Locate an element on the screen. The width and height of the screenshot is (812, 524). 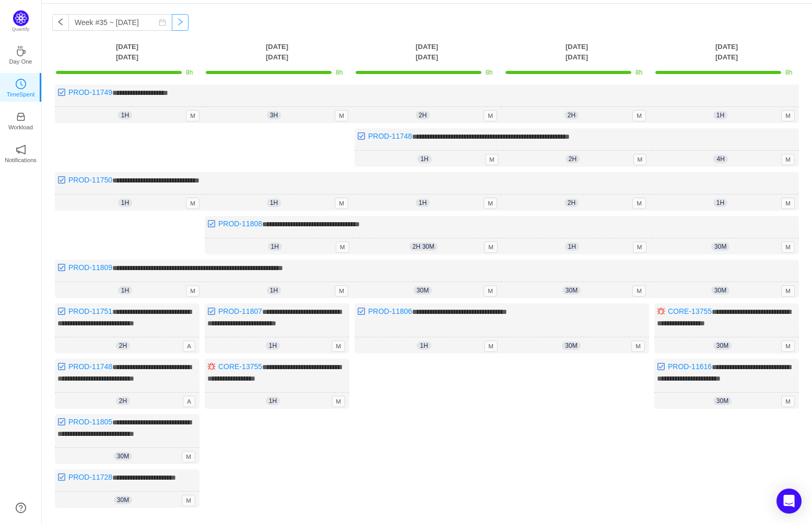
a: icon: coffeeDay One is located at coordinates (21, 54).